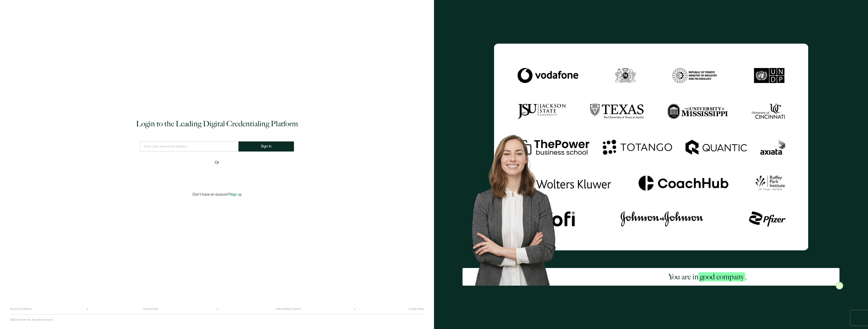  What do you see at coordinates (151, 309) in the screenshot?
I see `a: Privacy Policy` at bounding box center [151, 309].